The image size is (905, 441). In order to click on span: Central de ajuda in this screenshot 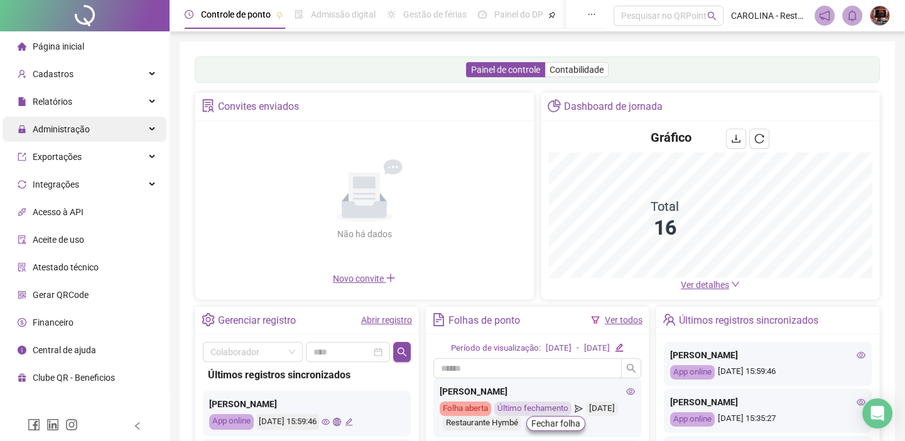, I will do `click(64, 350)`.